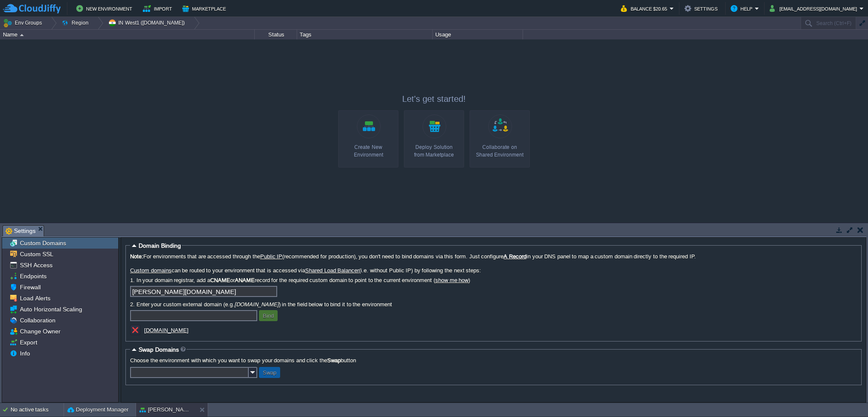 This screenshot has width=868, height=417. What do you see at coordinates (244, 280) in the screenshot?
I see `b: ANAME` at bounding box center [244, 280].